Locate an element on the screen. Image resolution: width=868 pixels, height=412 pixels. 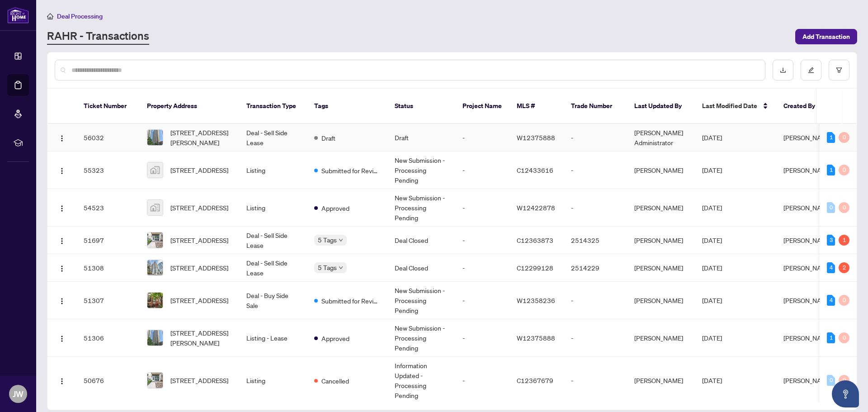
th: Created By is located at coordinates (804, 106).